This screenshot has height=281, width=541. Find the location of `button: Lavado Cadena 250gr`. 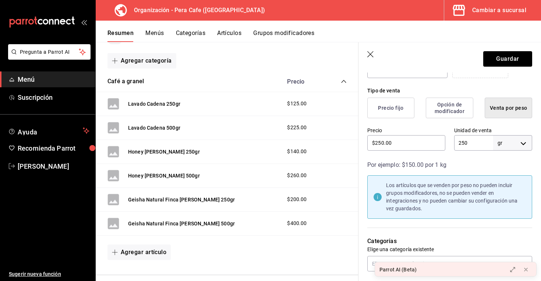

button: Lavado Cadena 250gr is located at coordinates (154, 104).